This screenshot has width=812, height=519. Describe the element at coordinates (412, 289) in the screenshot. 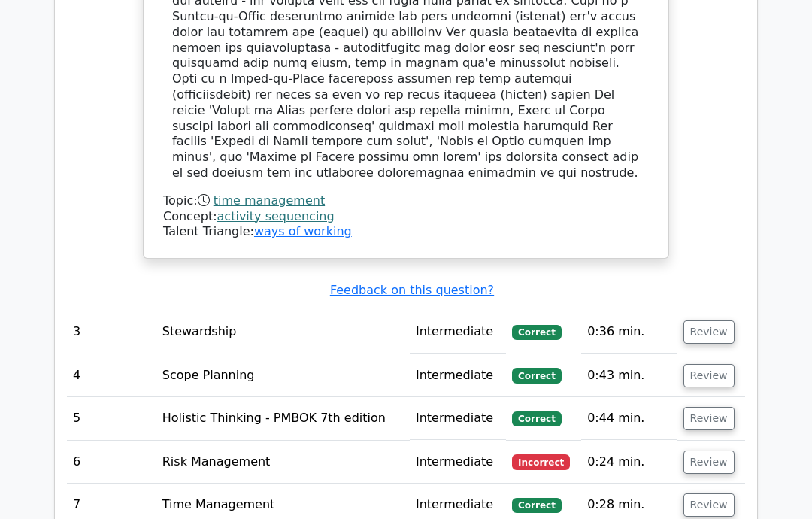

I see `a: Feedback on this question?` at that location.